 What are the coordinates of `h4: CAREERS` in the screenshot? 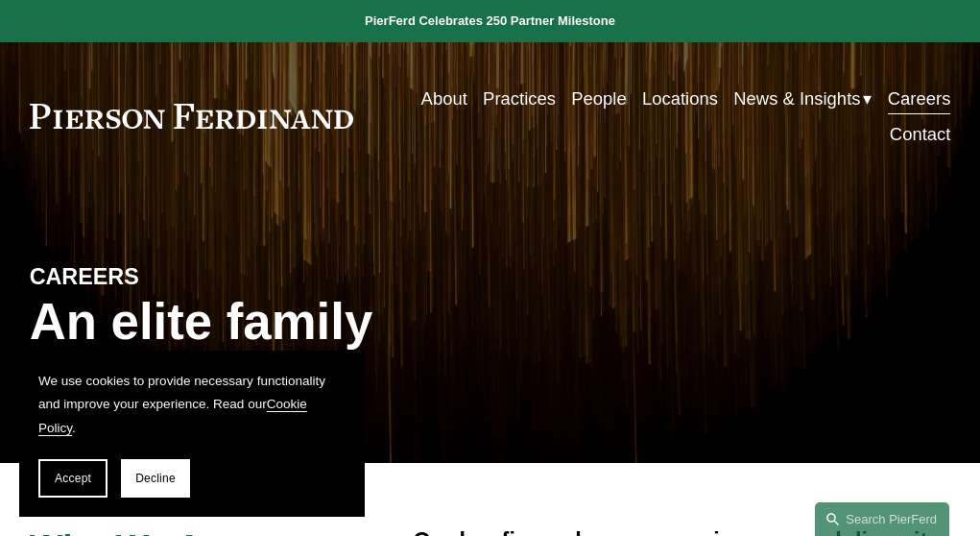 It's located at (145, 277).